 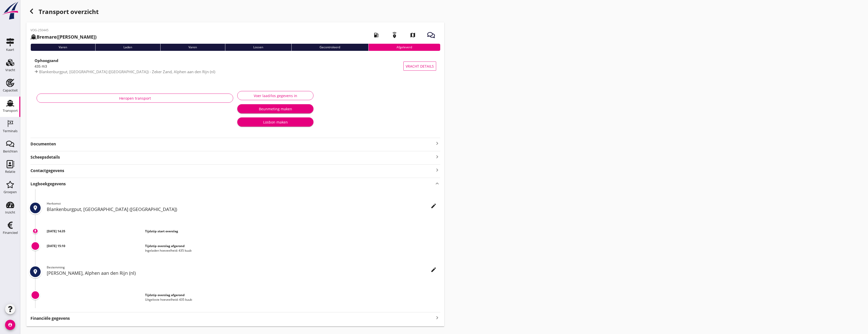 What do you see at coordinates (53, 203) in the screenshot?
I see `span: Herkomst` at bounding box center [53, 203].